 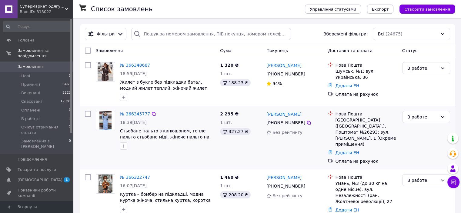 I want to click on span: Cума, so click(x=226, y=51).